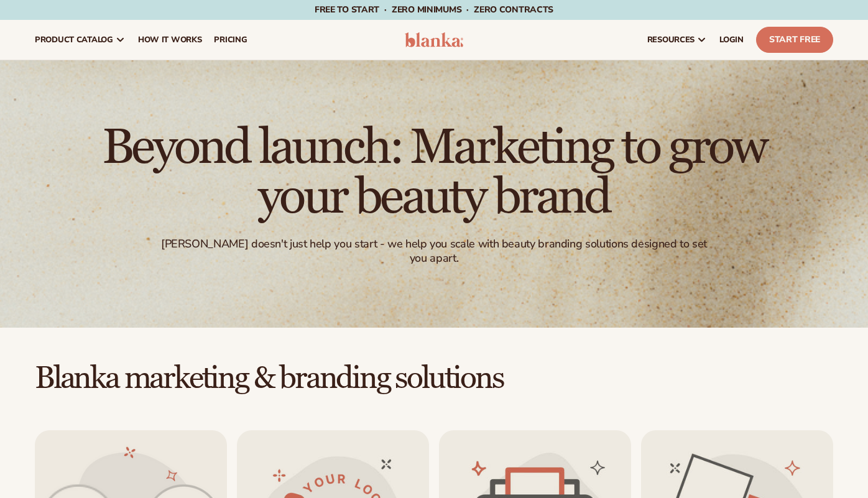  Describe the element at coordinates (434, 172) in the screenshot. I see `h1: Beyond launch: Marketing to grow your beauty brand` at that location.